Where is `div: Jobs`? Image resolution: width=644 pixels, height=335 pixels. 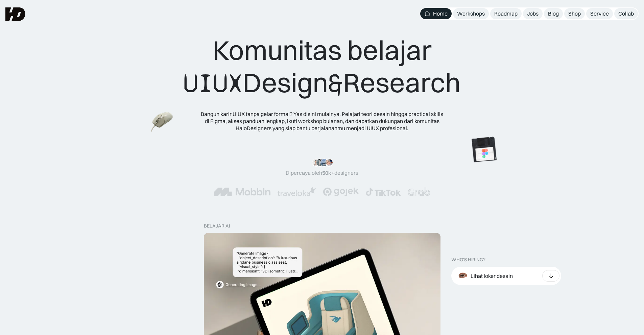
div: Jobs is located at coordinates (533, 13).